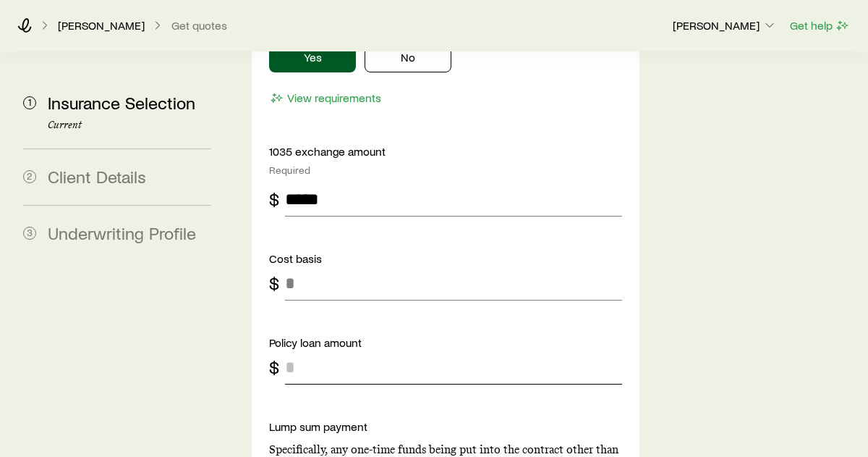 The height and width of the screenshot is (457, 868). What do you see at coordinates (313, 58) in the screenshot?
I see `button: Yes` at bounding box center [313, 58].